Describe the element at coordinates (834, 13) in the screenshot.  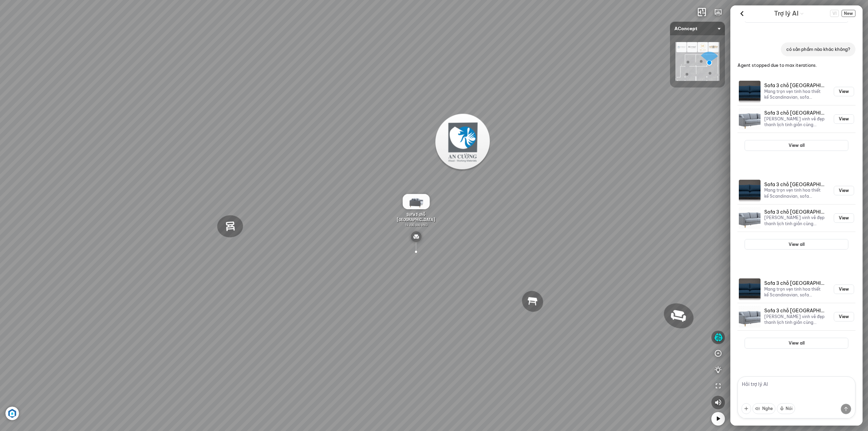
I see `button: Change language` at that location.